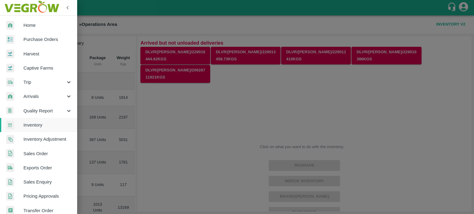 Image resolution: width=474 pixels, height=214 pixels. I want to click on img: shipments, so click(10, 168).